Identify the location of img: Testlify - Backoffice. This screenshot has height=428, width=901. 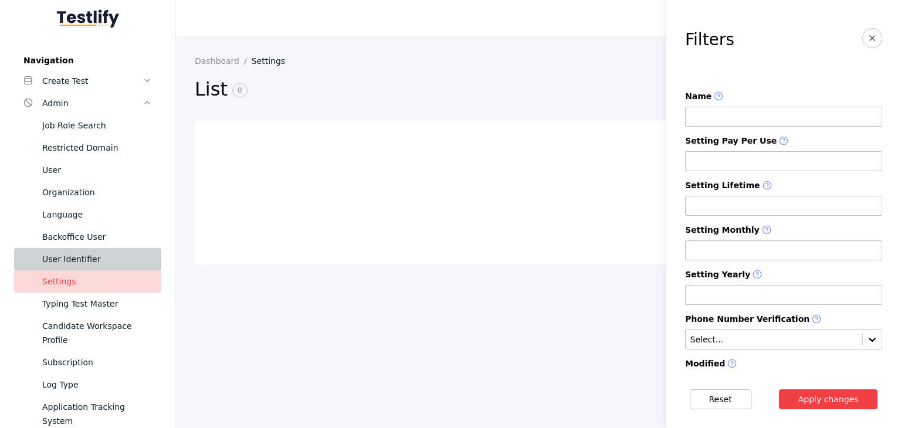
(88, 18).